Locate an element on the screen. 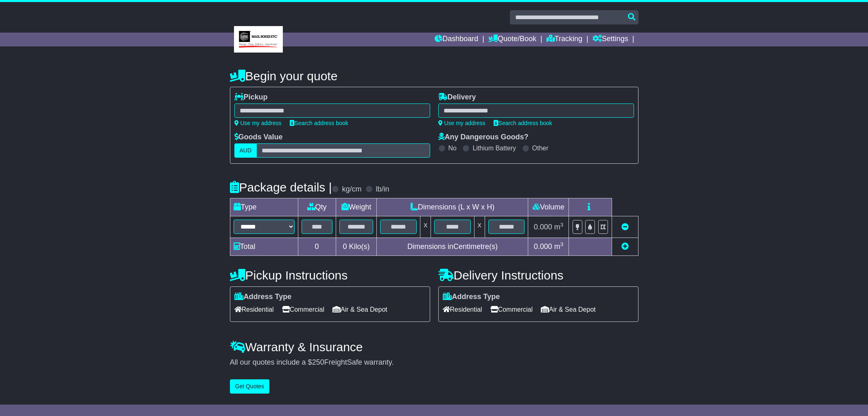  td: Qty is located at coordinates (316, 207).